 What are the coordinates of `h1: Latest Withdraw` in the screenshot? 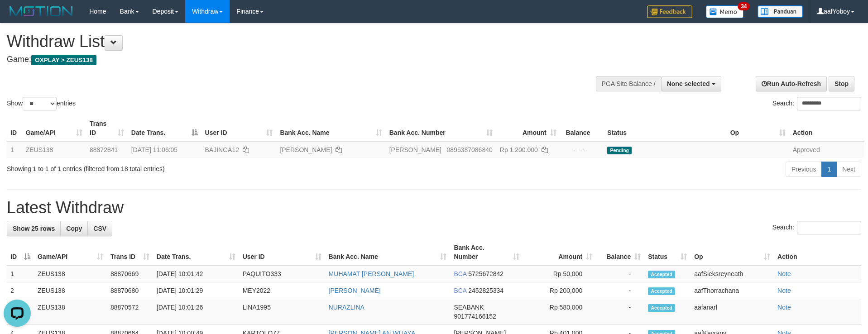 It's located at (434, 208).